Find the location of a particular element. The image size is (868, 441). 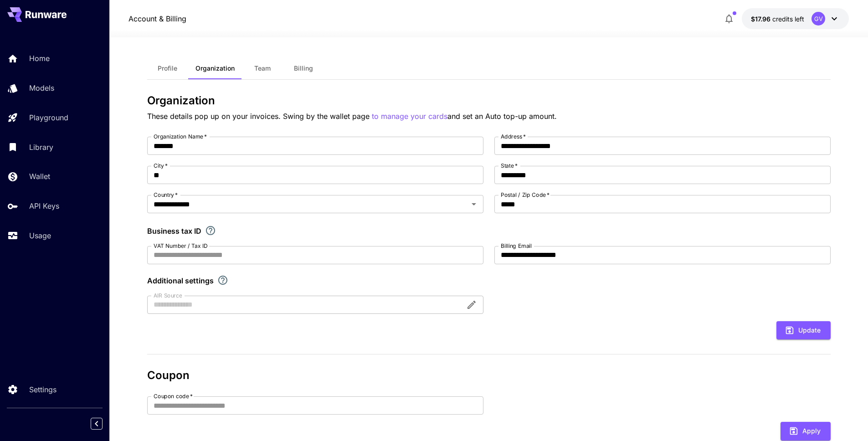

svg: Explore additional customization settings is located at coordinates (223, 280).